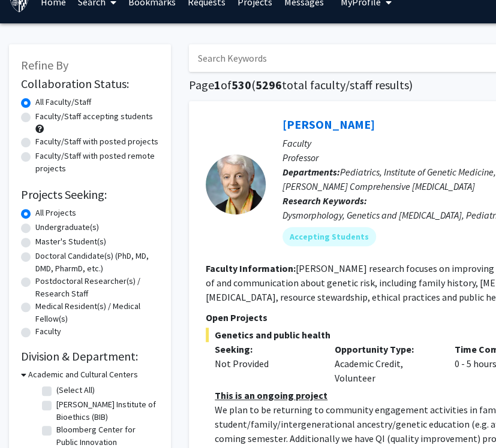  Describe the element at coordinates (70, 242) in the screenshot. I see `label: Master's Student(s)` at that location.